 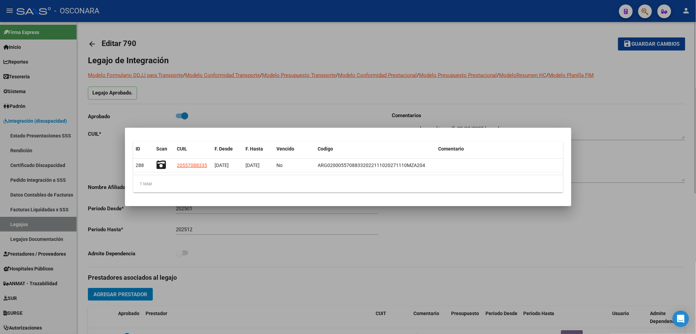 What do you see at coordinates (162, 149) in the screenshot?
I see `span: Scan` at bounding box center [162, 149].